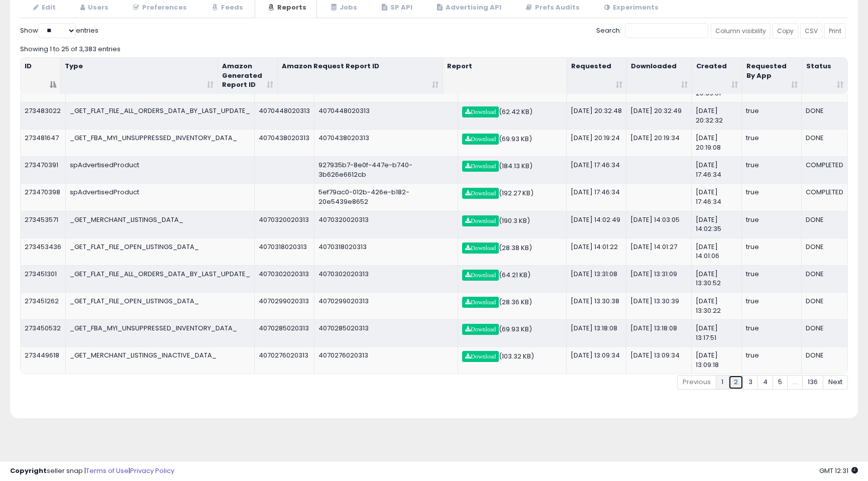 Image resolution: width=868 pixels, height=481 pixels. Describe the element at coordinates (811, 31) in the screenshot. I see `a: CSV` at that location.